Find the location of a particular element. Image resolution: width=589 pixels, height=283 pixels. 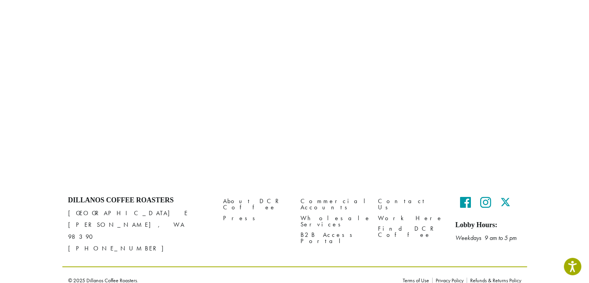

a: Contact Us is located at coordinates (411, 204).